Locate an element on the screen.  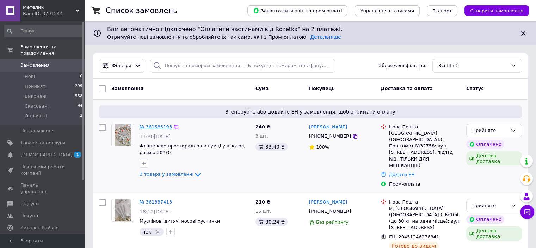
span: Експорт is located at coordinates (442, 11).